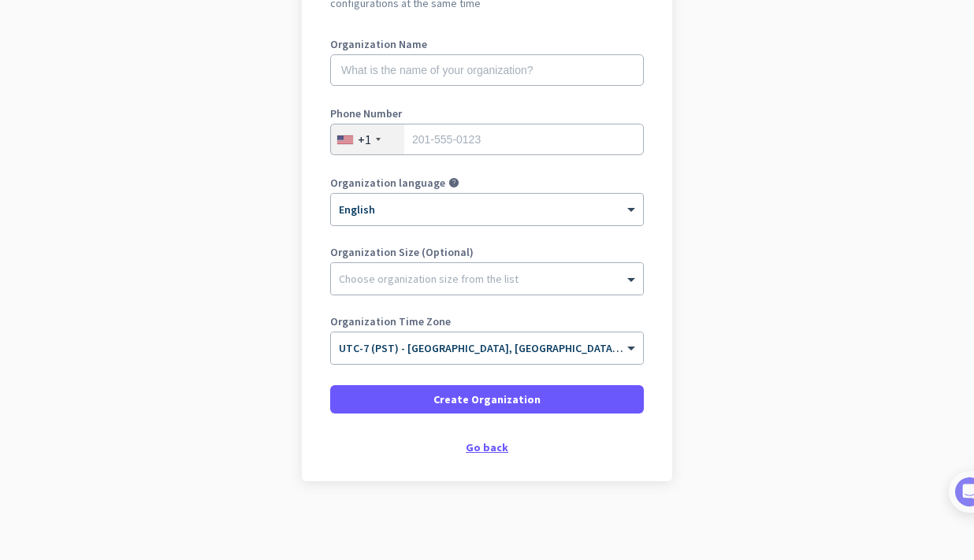  What do you see at coordinates (454, 183) in the screenshot?
I see `i: help` at bounding box center [454, 183].